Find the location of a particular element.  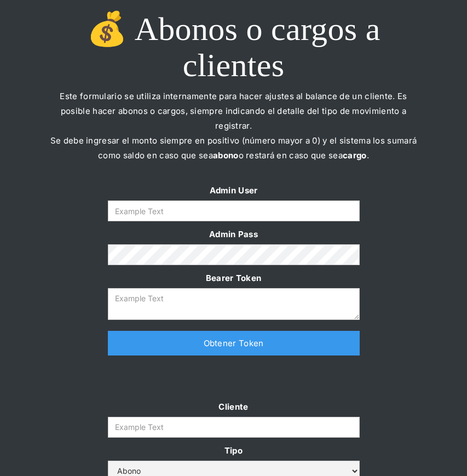

form: Form is located at coordinates (234, 251).